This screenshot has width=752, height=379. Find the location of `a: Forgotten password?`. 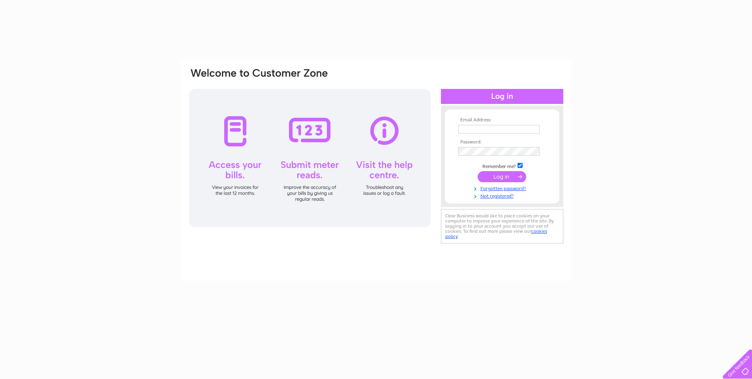

a: Forgotten password? is located at coordinates (503, 187).